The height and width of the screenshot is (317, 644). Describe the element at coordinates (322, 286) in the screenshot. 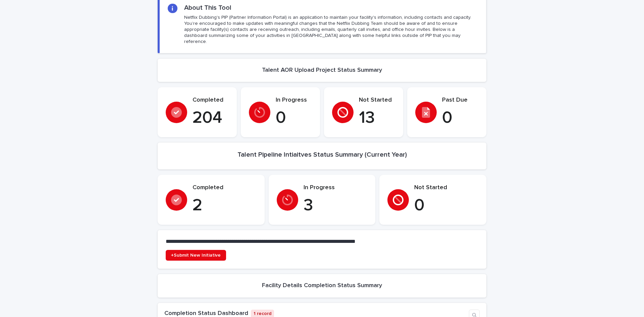

I see `h2: Facility Details Completion Status Summary` at that location.